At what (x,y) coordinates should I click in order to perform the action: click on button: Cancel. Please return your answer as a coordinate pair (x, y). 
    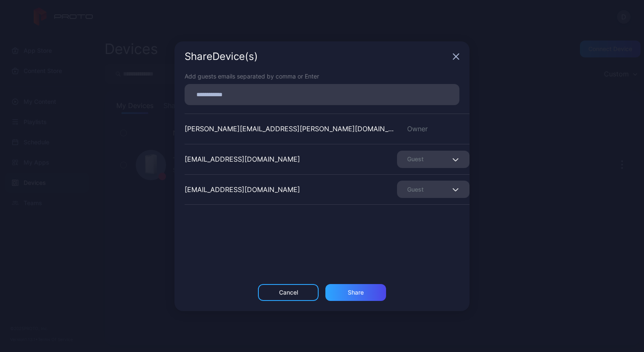
    Looking at the image, I should click on (288, 292).